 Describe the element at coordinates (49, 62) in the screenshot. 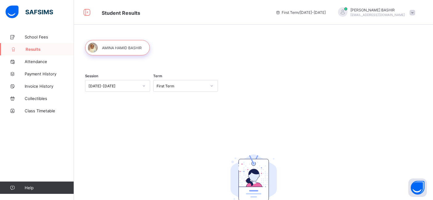

I see `span: Attendance` at that location.